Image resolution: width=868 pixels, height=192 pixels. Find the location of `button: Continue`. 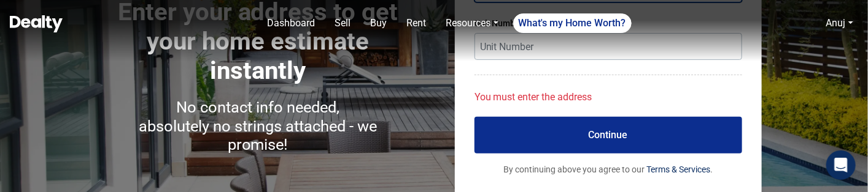

button: Continue is located at coordinates (608, 135).